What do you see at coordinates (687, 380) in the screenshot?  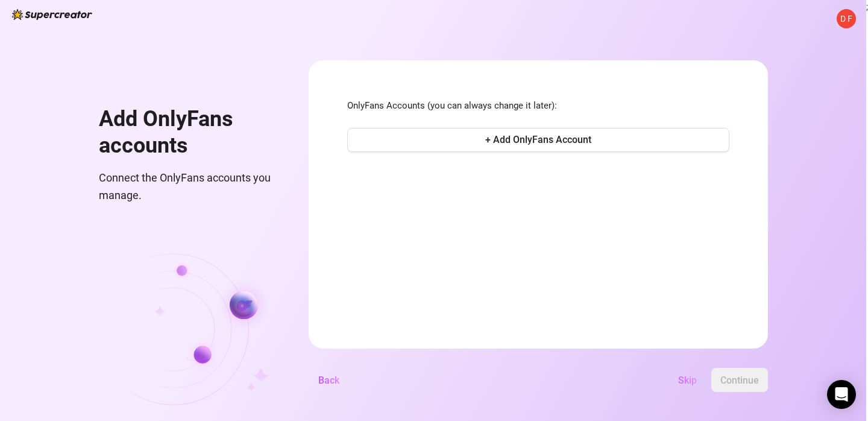 I see `span: Skip` at bounding box center [687, 380].